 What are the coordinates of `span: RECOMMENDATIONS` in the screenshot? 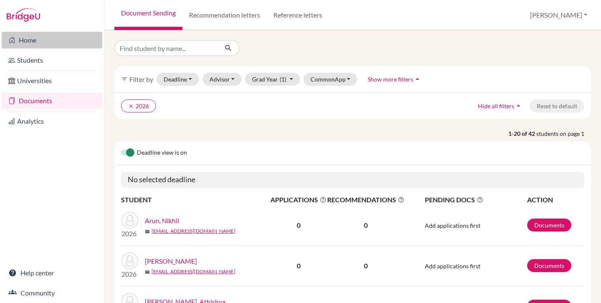 It's located at (366, 200).